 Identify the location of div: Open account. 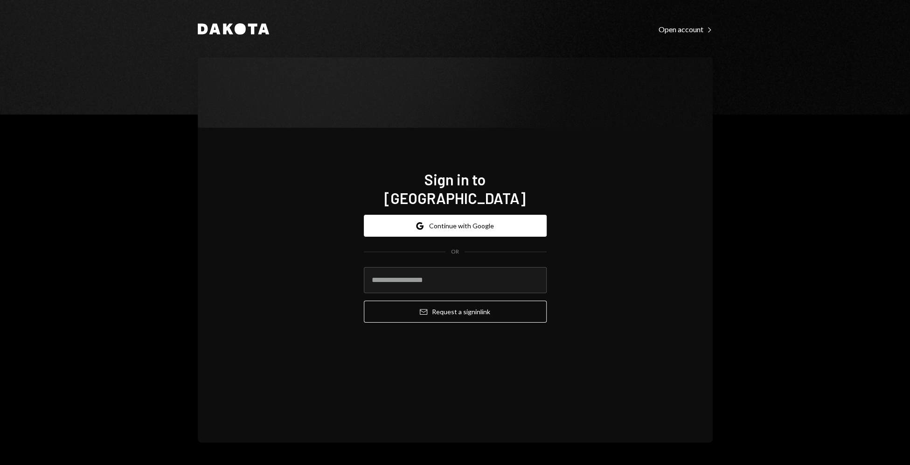
(686, 29).